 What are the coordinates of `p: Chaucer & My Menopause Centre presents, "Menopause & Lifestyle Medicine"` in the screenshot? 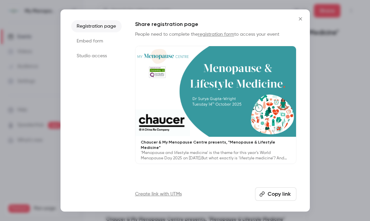 It's located at (216, 145).